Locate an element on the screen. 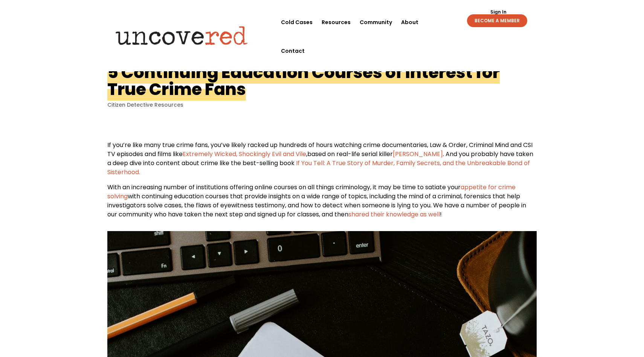  a: appetite for crime solving is located at coordinates (312, 191).